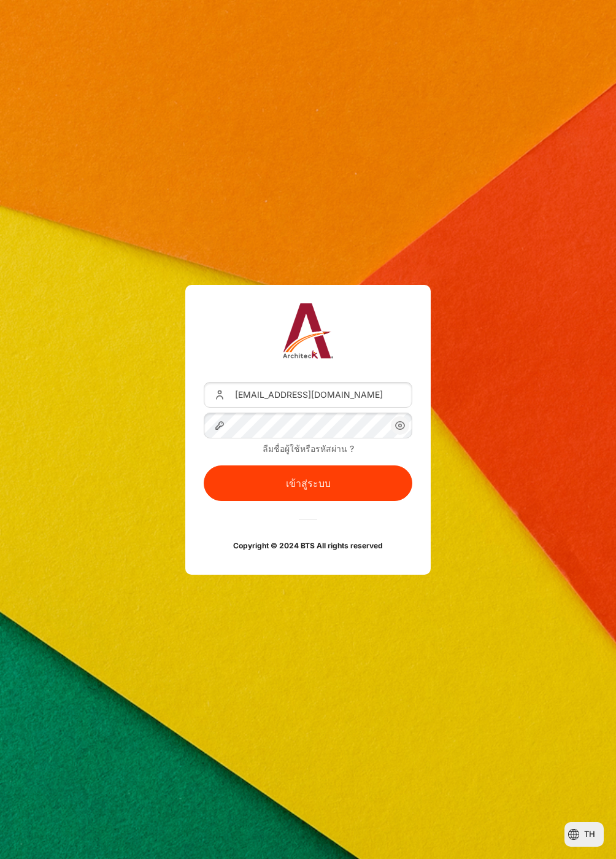 This screenshot has height=859, width=616. Describe the element at coordinates (308, 395) in the screenshot. I see `input: ชื่อผู้ใช้` at that location.